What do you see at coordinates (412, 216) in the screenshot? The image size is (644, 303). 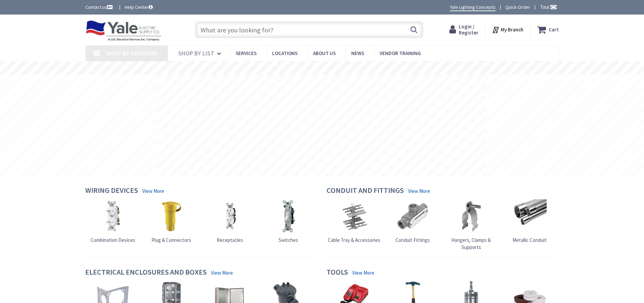 I see `img: Conduit Fittings` at bounding box center [412, 216].